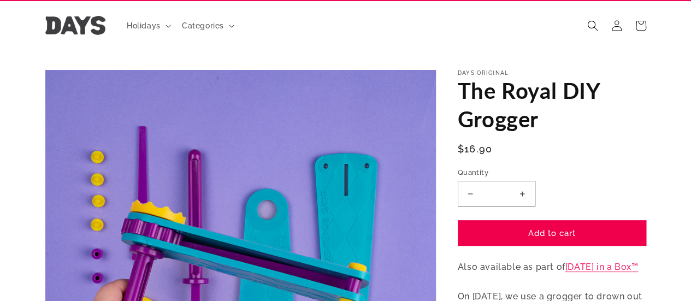 This screenshot has height=301, width=691. I want to click on p: Days Original, so click(552, 73).